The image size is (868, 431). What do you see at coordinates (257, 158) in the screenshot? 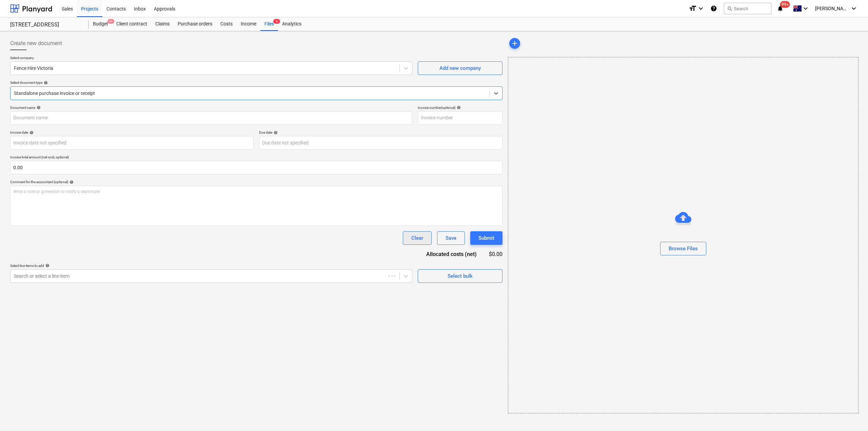
I see `p: Invoice total amount (net cost, optional)` at bounding box center [257, 158].